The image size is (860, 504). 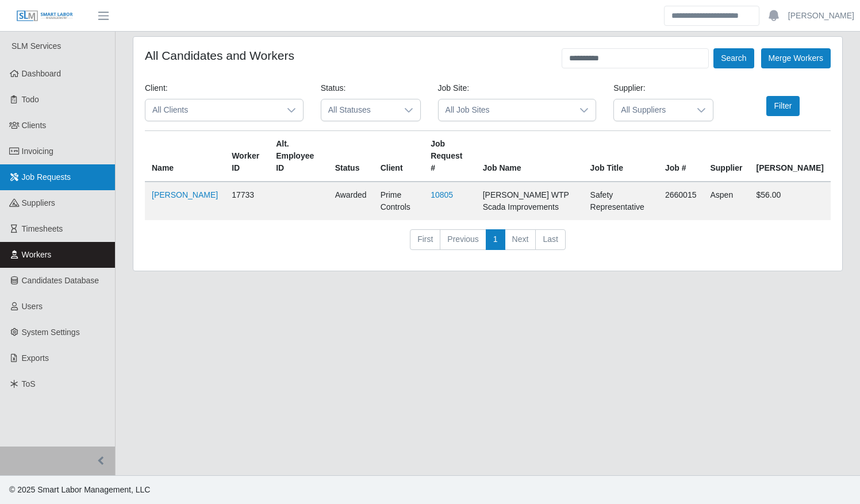 I want to click on span: Exports, so click(x=35, y=358).